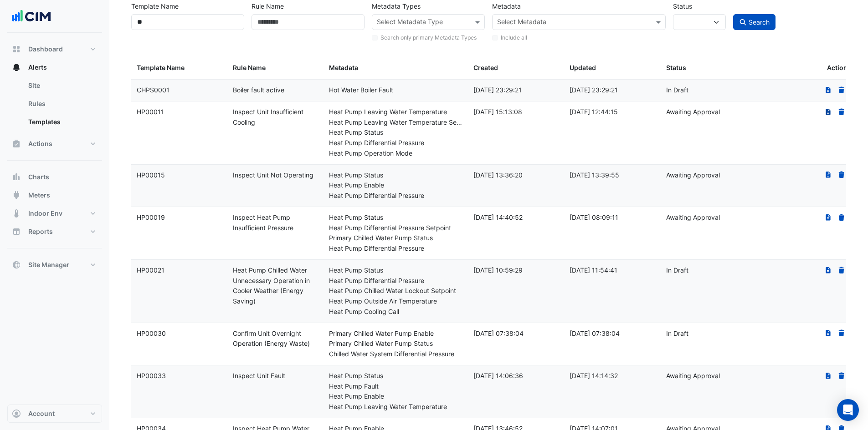 Image resolution: width=868 pixels, height=430 pixels. Describe the element at coordinates (179, 175) in the screenshot. I see `div: HP00015` at that location.